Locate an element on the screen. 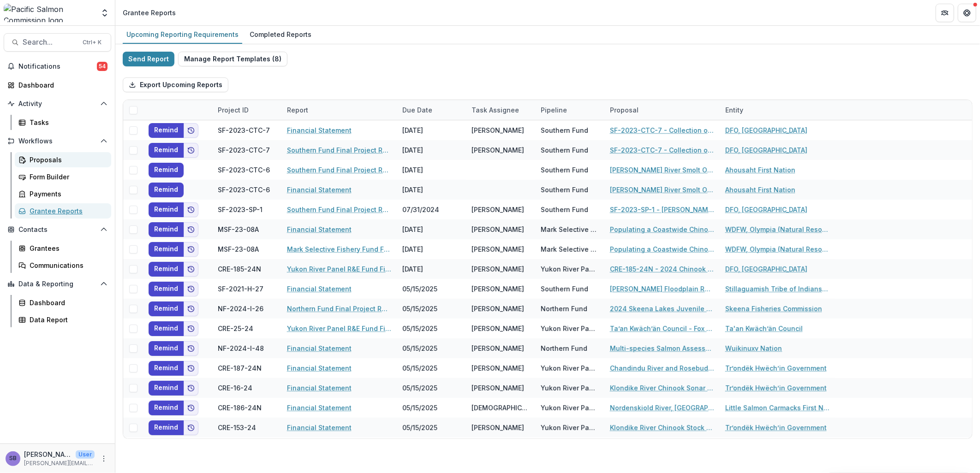 The width and height of the screenshot is (980, 473). a: Northern Fund Final Project Report is located at coordinates (339, 309).